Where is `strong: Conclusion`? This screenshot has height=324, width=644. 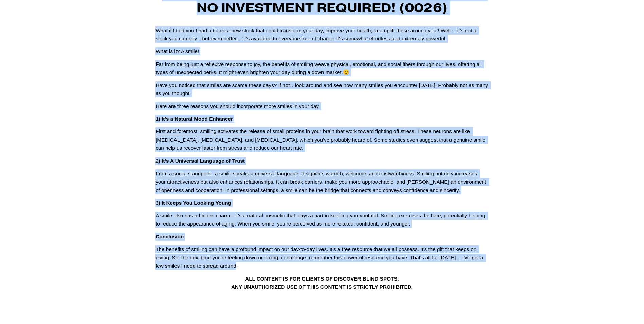 strong: Conclusion is located at coordinates (169, 236).